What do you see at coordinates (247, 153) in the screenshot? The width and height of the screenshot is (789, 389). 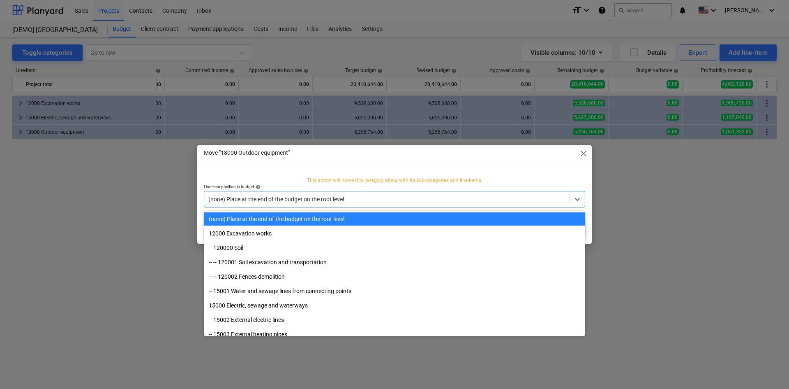 I see `p: Move "18000 Outdoor equipment"` at bounding box center [247, 153].